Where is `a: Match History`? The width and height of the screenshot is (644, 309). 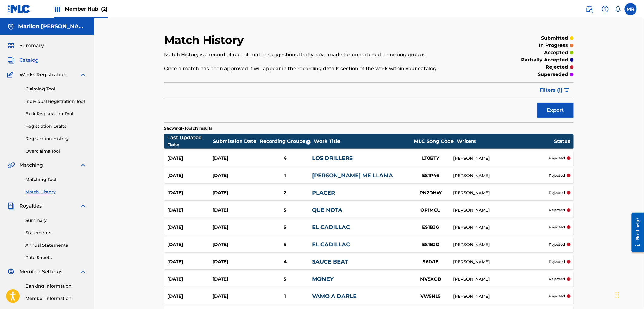
a: Match History is located at coordinates (56, 192).